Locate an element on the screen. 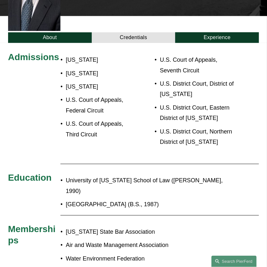 The image size is (267, 267). p: Water Environment Federation is located at coordinates (147, 259).